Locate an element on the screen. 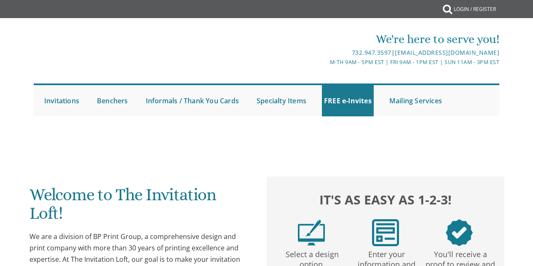 The width and height of the screenshot is (533, 266). div: We're here to serve you! is located at coordinates (345, 39).